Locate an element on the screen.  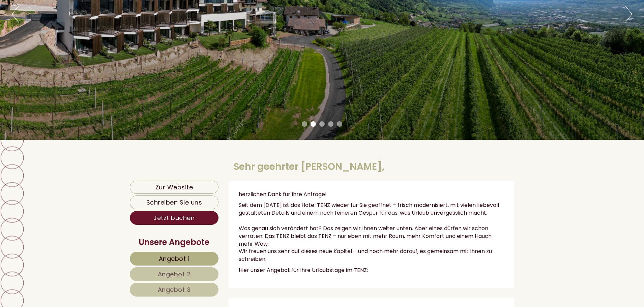
button: Next is located at coordinates (628, 14).